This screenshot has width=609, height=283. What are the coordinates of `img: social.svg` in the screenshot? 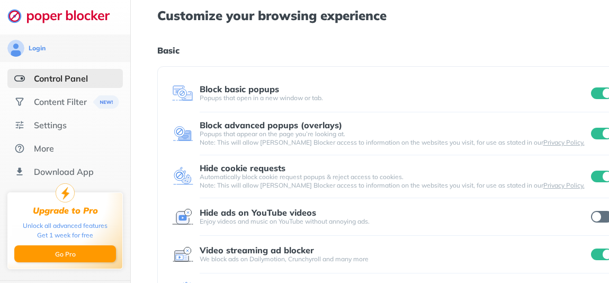 It's located at (20, 102).